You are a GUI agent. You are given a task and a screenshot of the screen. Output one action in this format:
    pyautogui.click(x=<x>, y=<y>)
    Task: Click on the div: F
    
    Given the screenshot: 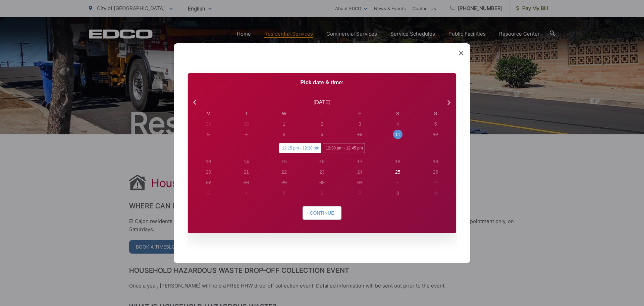 What is the action you would take?
    pyautogui.click(x=360, y=113)
    